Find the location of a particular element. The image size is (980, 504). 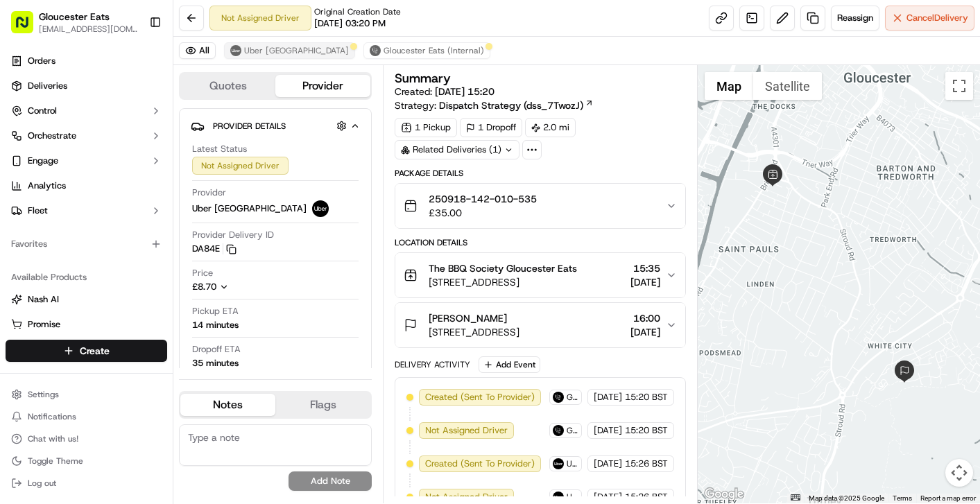

span: Pylon is located at coordinates (153, 349).